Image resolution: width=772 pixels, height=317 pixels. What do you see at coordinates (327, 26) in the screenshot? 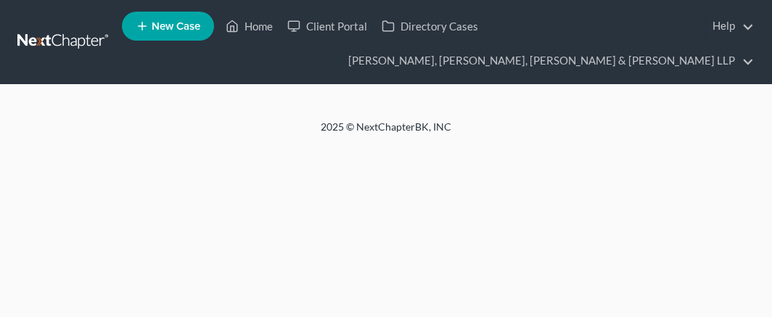
I see `a: Client Portal` at bounding box center [327, 26].